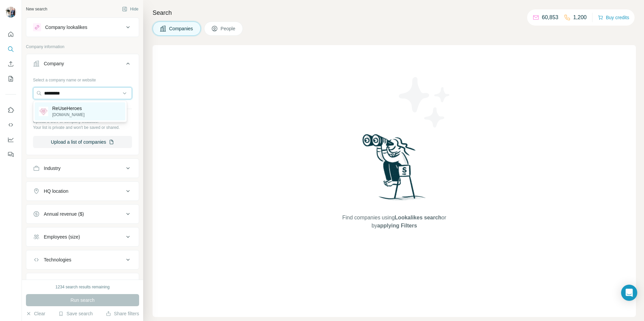 The height and width of the screenshot is (321, 644). I want to click on div: Select a company name or website, so click(83, 79).